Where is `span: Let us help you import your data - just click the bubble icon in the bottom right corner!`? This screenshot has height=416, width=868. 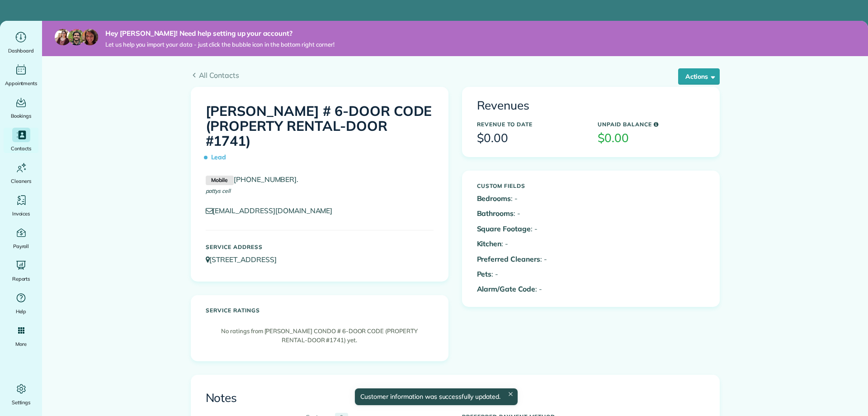
span: Let us help you import your data - just click the bubble icon in the bottom right corner! is located at coordinates (220, 44).